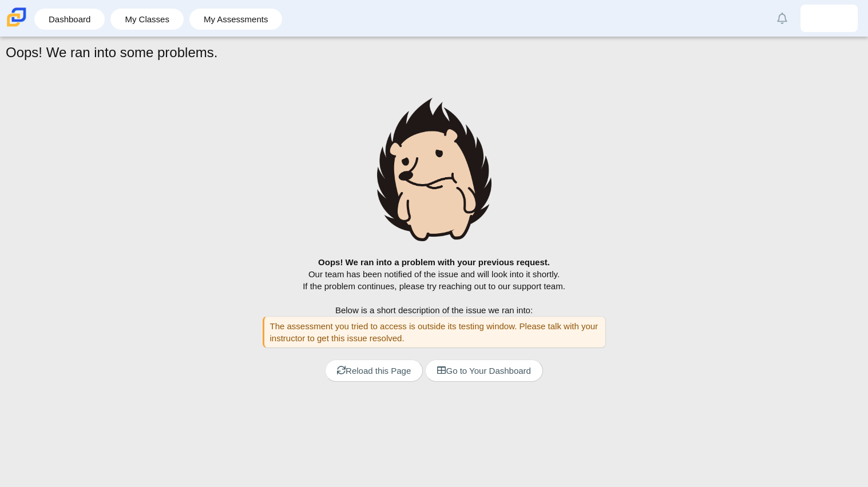  What do you see at coordinates (147, 19) in the screenshot?
I see `a: My Classes` at bounding box center [147, 19].